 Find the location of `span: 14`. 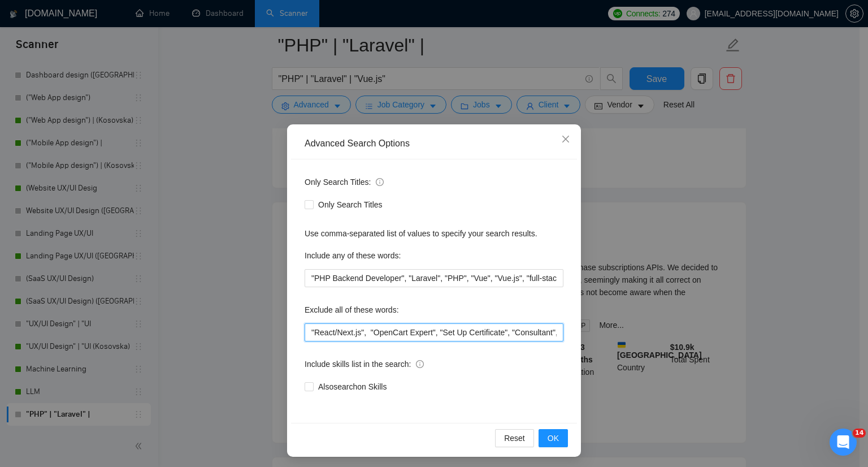

span: 14 is located at coordinates (859, 433).